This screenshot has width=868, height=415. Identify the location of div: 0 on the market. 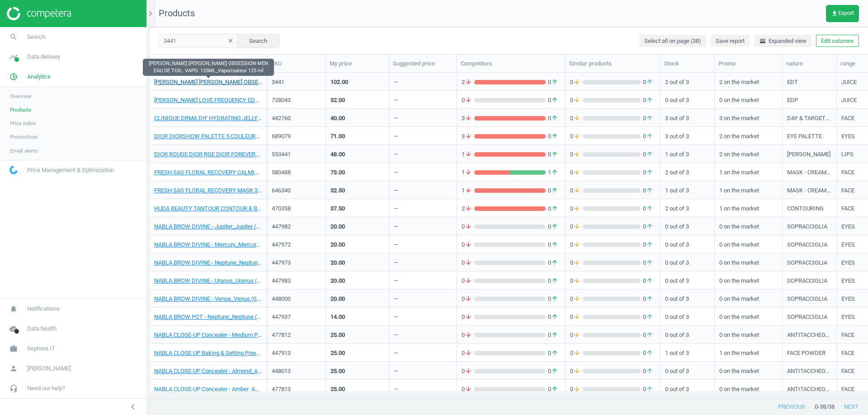
(748, 298).